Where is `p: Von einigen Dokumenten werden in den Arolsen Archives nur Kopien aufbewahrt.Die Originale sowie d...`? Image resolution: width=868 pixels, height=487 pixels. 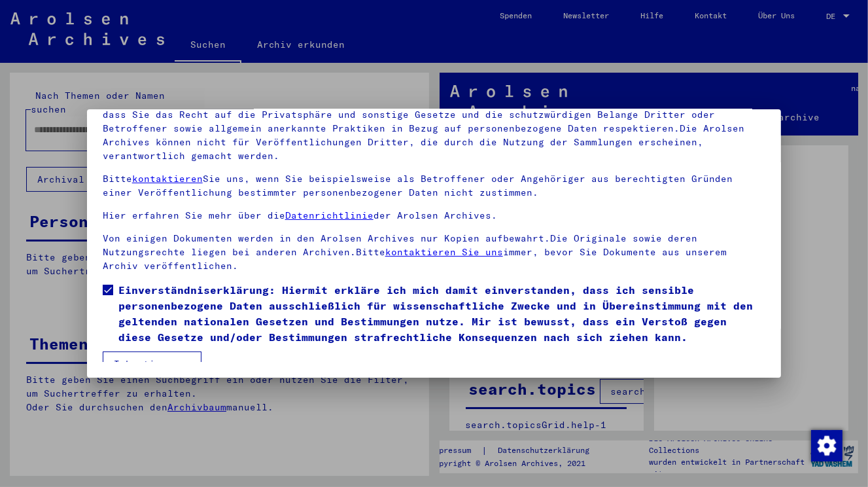 p: Von einigen Dokumenten werden in den Arolsen Archives nur Kopien aufbewahrt.Die Originale sowie d... is located at coordinates (434, 252).